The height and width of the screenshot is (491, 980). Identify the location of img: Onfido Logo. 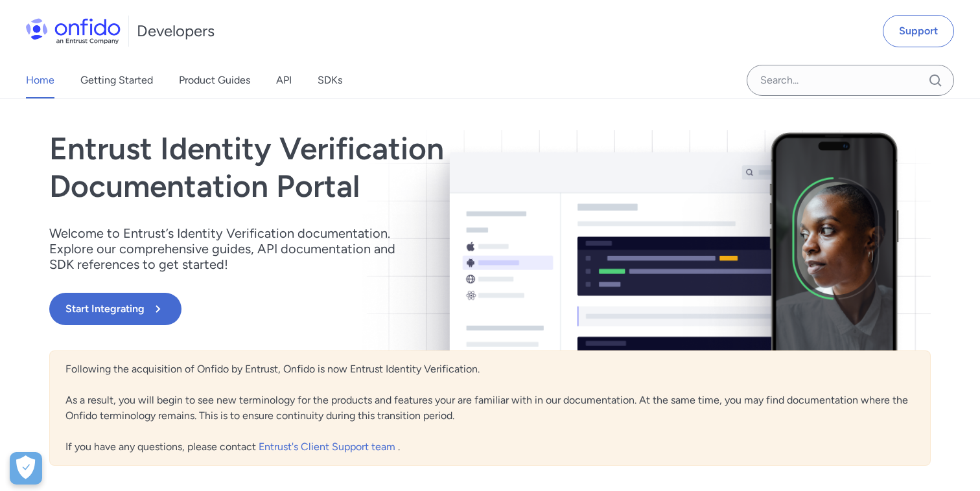
(73, 31).